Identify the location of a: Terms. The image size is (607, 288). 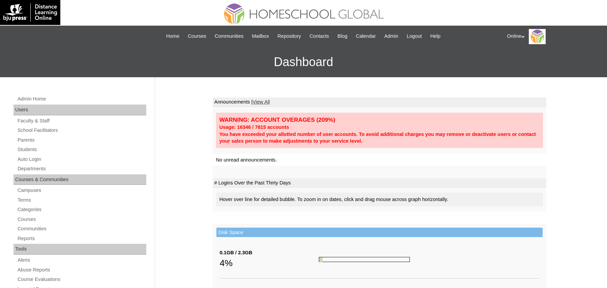
(82, 200).